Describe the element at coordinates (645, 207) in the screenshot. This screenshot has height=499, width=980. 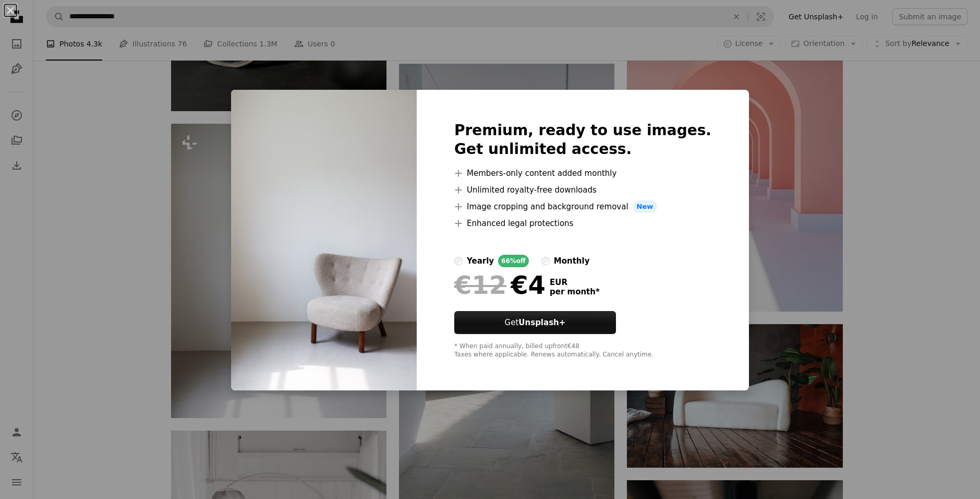
I see `span: New` at that location.